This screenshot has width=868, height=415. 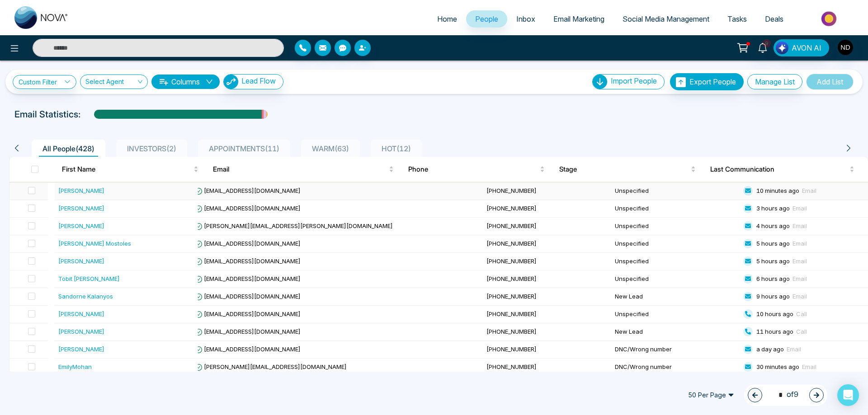 I want to click on a: 9, so click(x=762, y=47).